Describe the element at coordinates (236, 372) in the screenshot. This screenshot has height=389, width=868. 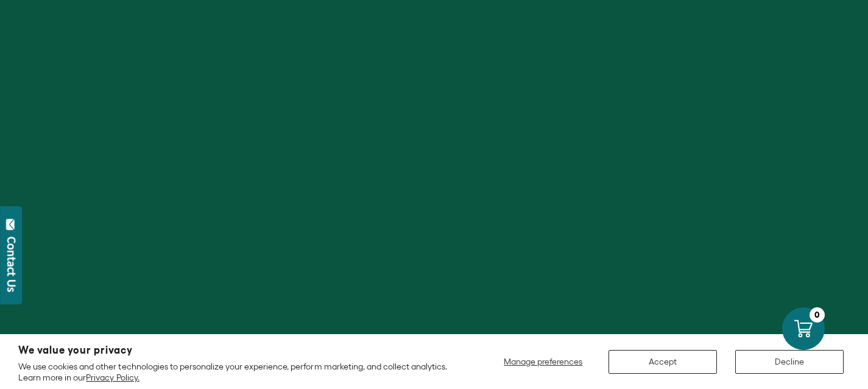
I see `p: We use cookies and other technologies to personalize your experience, perform marketing, and coll...` at that location.